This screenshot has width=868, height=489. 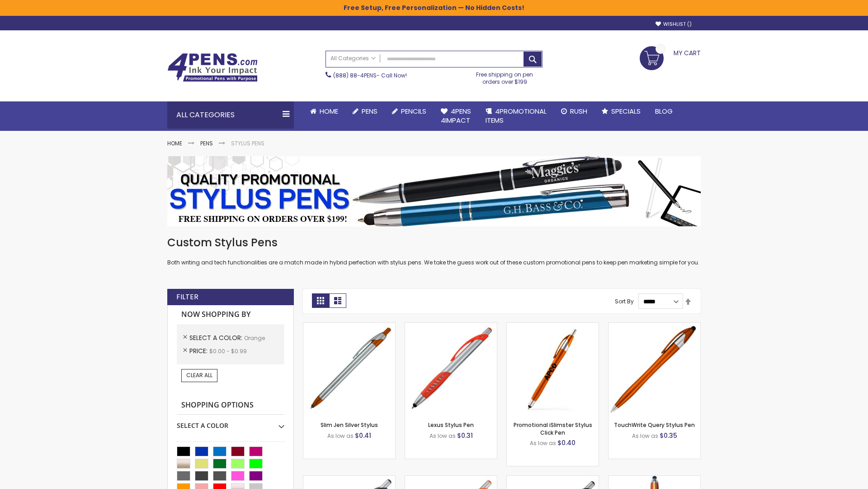 What do you see at coordinates (579, 111) in the screenshot?
I see `span: Rush` at bounding box center [579, 111].